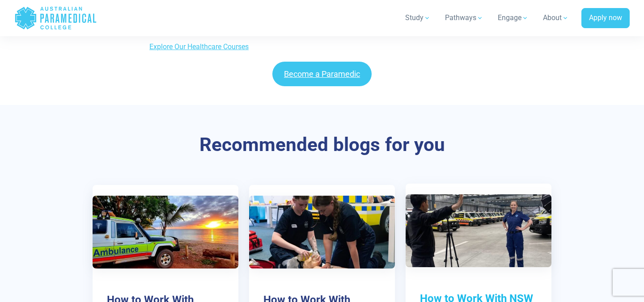 This screenshot has height=302, width=644. Describe the element at coordinates (322, 232) in the screenshot. I see `img: How to Work With Ambulance Victoria` at that location.